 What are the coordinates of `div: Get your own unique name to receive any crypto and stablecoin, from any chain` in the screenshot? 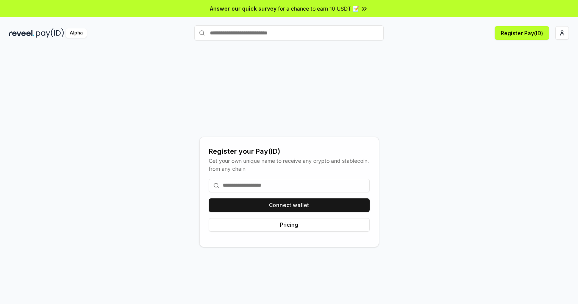 It's located at (289, 165).